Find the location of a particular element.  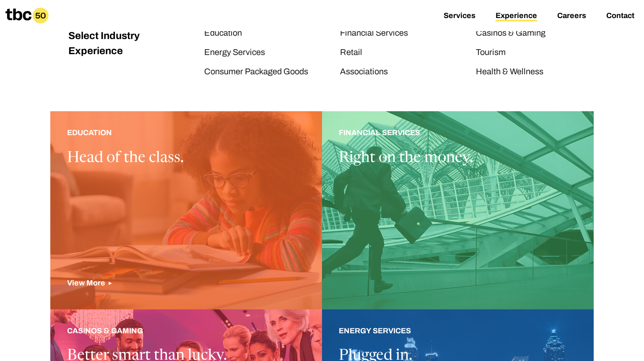

a: Experience is located at coordinates (516, 16).